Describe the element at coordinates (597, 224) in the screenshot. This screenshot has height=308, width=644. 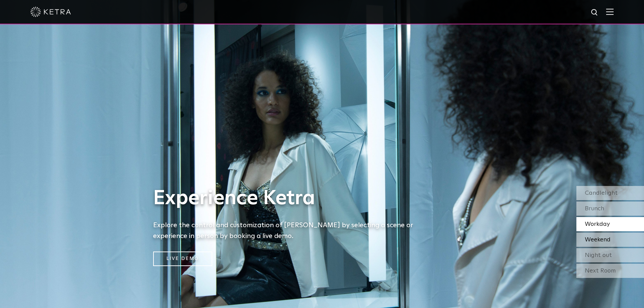
I see `span: Workday` at that location.